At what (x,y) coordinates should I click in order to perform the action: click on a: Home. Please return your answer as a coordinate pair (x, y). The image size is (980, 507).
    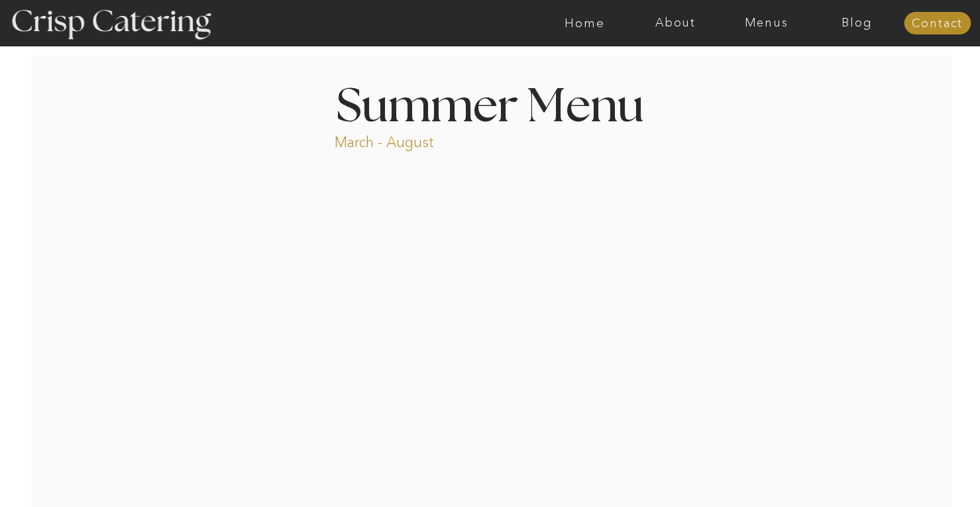
    Looking at the image, I should click on (584, 23).